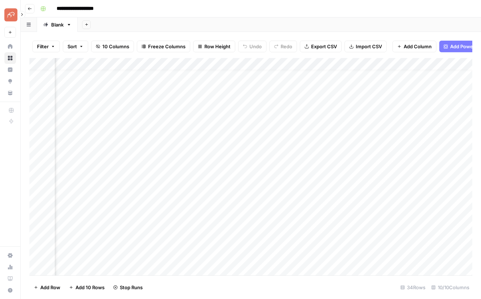 This screenshot has height=299, width=481. Describe the element at coordinates (46, 46) in the screenshot. I see `button: Filter` at that location.